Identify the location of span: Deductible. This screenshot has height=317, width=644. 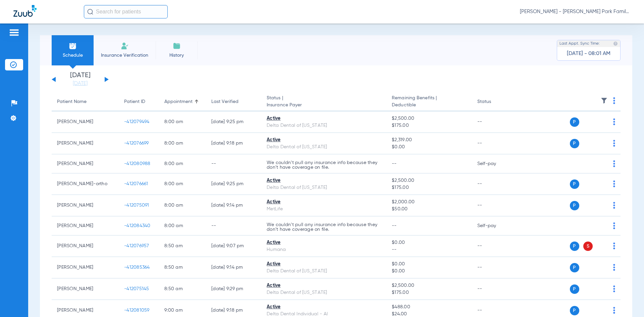
(429, 105).